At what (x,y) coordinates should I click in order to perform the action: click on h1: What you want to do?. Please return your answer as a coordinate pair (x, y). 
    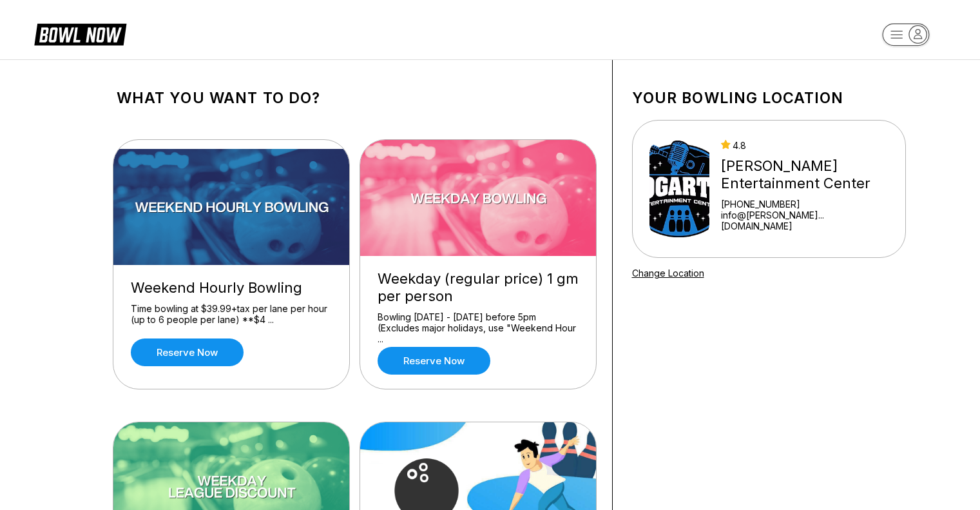
    Looking at the image, I should click on (354, 98).